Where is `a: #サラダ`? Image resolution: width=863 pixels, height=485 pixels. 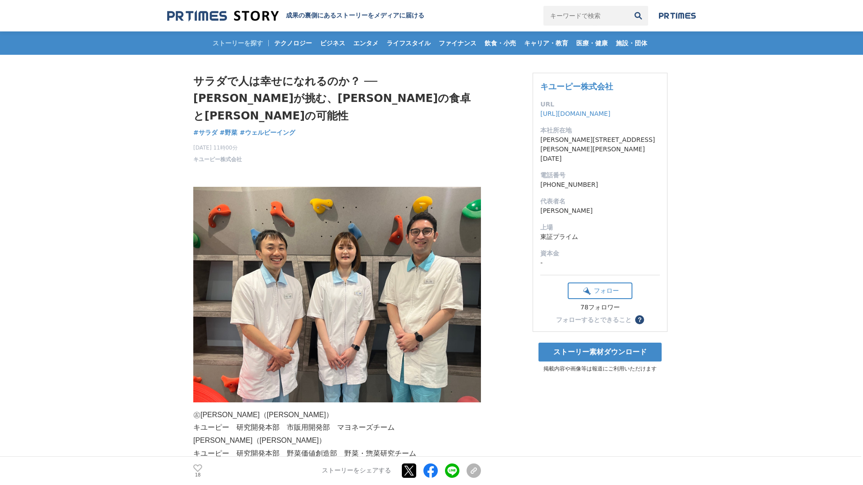 a: #サラダ is located at coordinates (205, 133).